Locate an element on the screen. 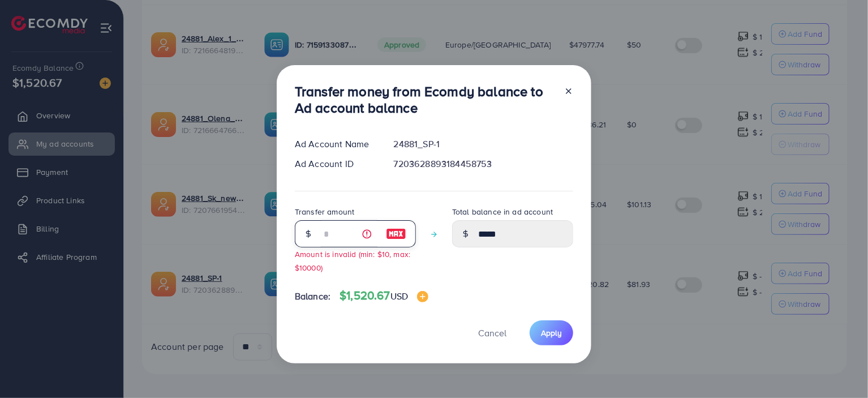  span: Balance: is located at coordinates (313, 296).